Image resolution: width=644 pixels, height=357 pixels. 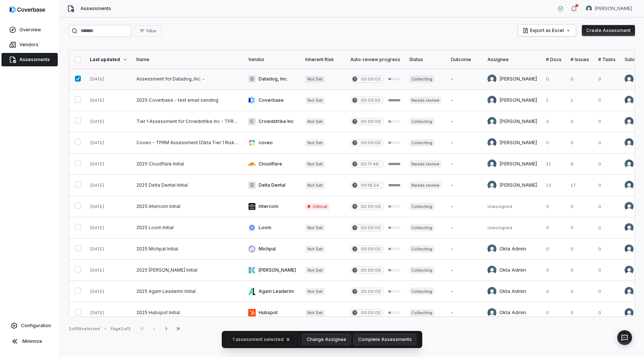 I want to click on button: Change Assignee, so click(x=326, y=340).